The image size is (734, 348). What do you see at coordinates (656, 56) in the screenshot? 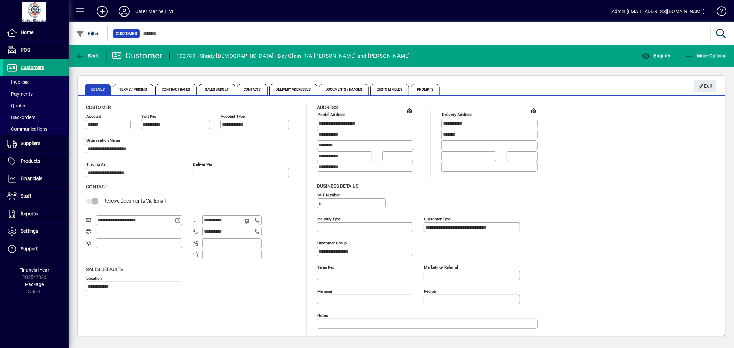
I see `button: Enquiry` at bounding box center [656, 56].